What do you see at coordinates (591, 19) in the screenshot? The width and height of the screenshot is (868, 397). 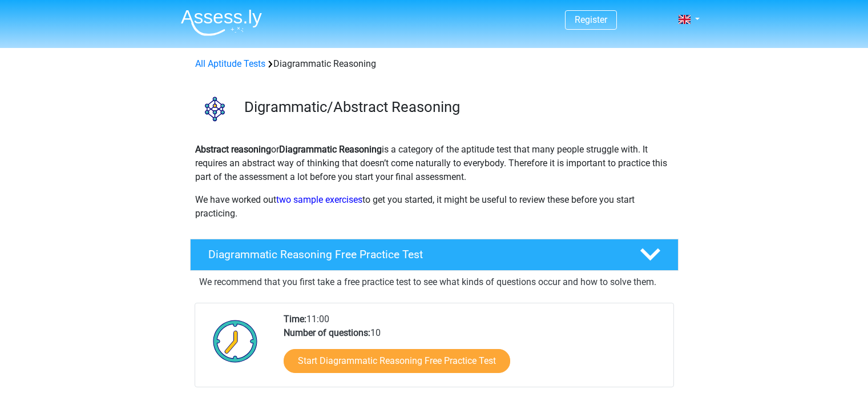 I see `a: Register` at bounding box center [591, 19].